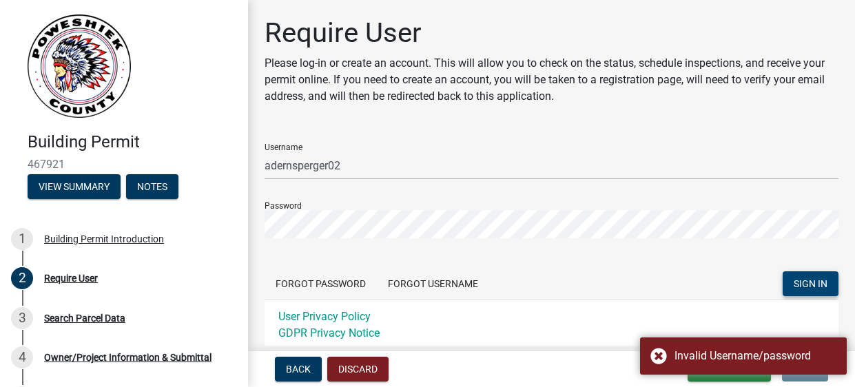 The width and height of the screenshot is (855, 387). What do you see at coordinates (128, 358) in the screenshot?
I see `div: Owner/Project Information & Submittal` at bounding box center [128, 358].